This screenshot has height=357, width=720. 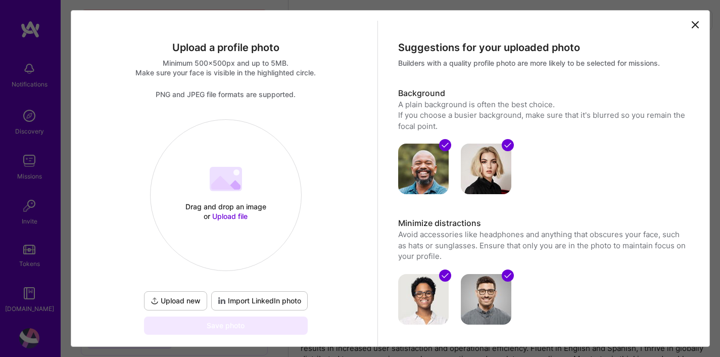 What do you see at coordinates (542, 223) in the screenshot?
I see `h3: Minimize distractions` at bounding box center [542, 223].